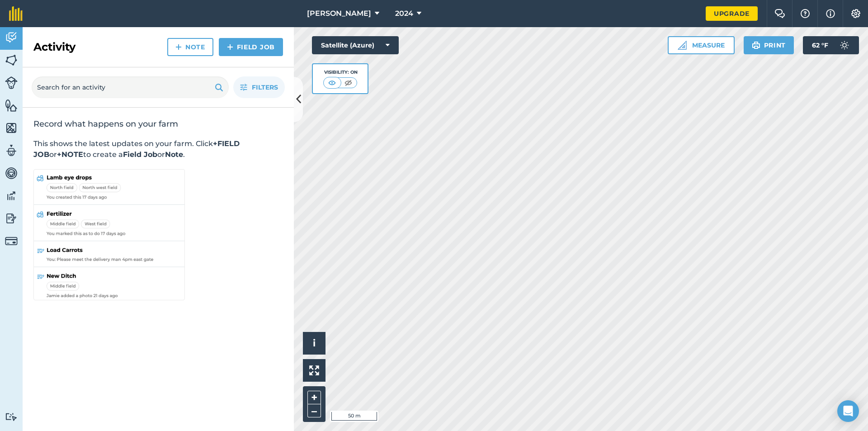  What do you see at coordinates (404, 14) in the screenshot?
I see `span: 2024` at bounding box center [404, 14].